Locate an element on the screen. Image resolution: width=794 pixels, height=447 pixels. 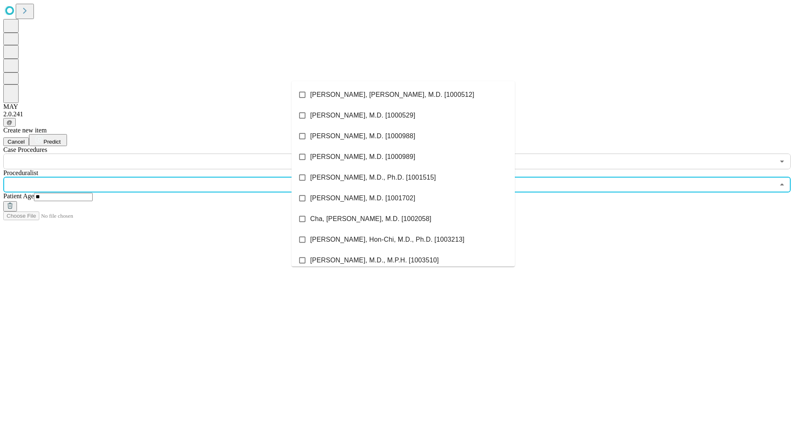
button: Close is located at coordinates (782, 185).